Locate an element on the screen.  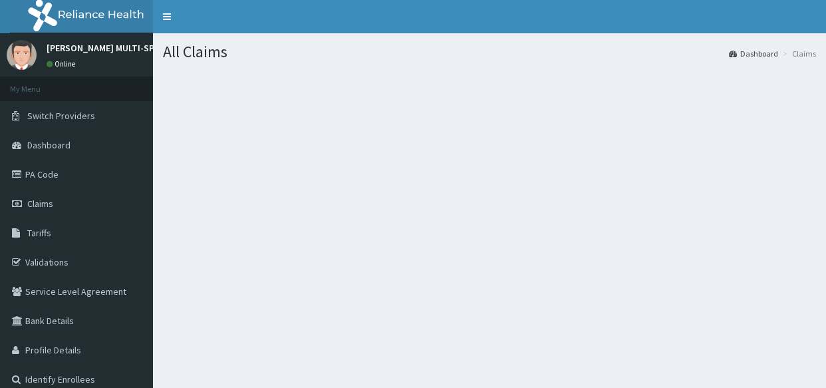
a: Online is located at coordinates (62, 64).